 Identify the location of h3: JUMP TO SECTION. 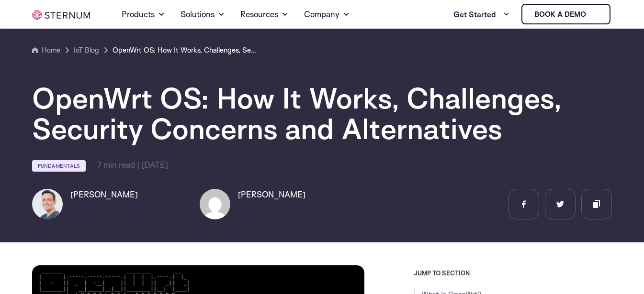
(513, 273).